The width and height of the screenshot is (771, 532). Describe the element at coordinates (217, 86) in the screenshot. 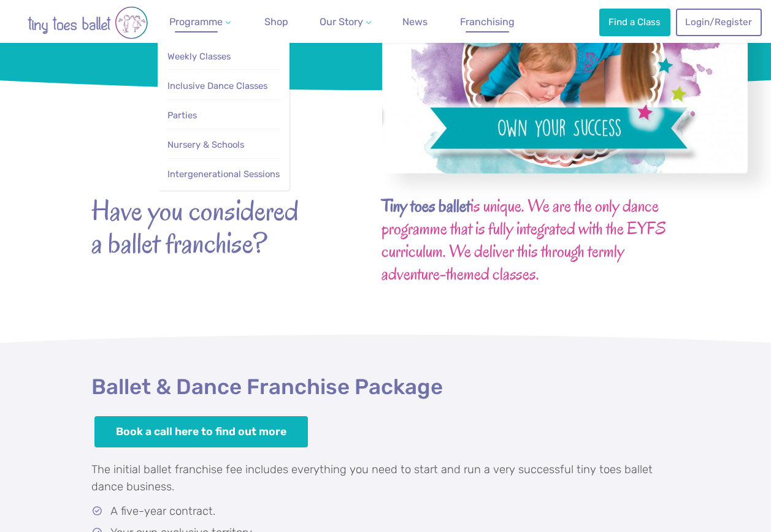

I see `span: Inclusive Dance Classes` at that location.